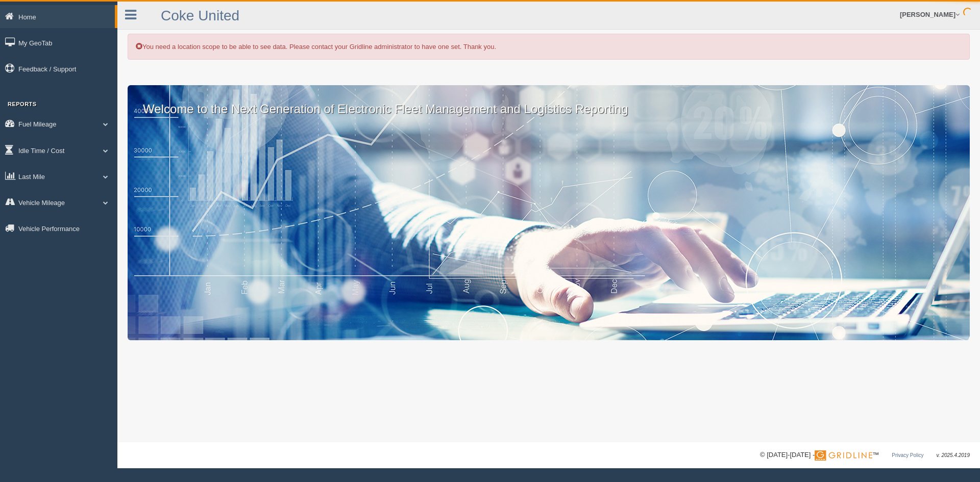  I want to click on a: Coke United, so click(200, 15).